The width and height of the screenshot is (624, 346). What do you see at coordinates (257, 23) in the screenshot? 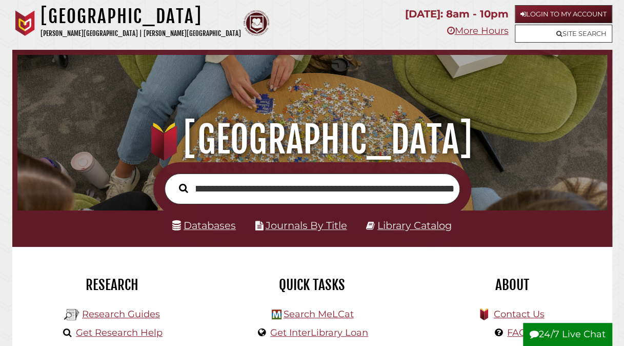
I see `img: Calvin Theological Seminary` at bounding box center [257, 23].